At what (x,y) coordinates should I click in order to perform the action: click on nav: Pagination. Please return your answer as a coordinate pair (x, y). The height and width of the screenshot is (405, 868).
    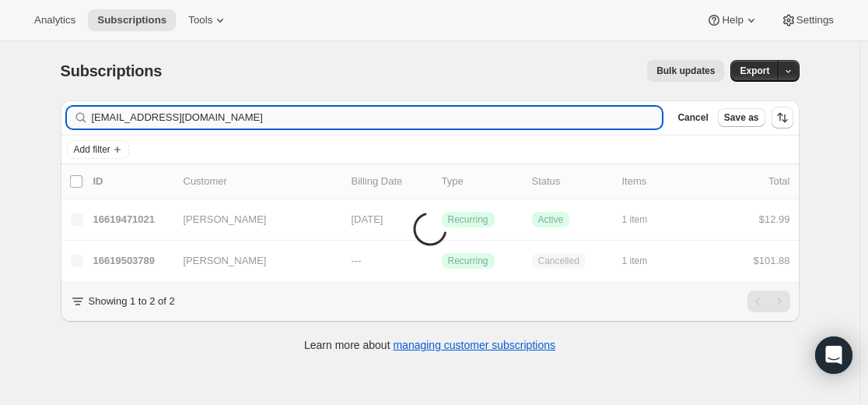
    Looking at the image, I should click on (768, 301).